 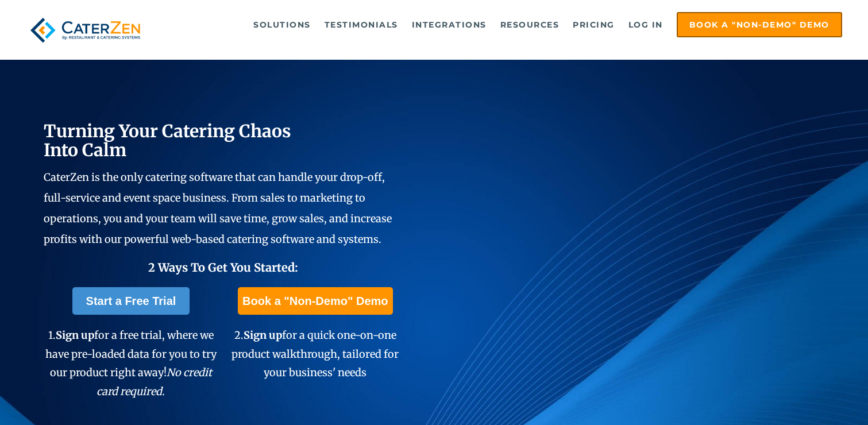 I want to click on div: Navigation Menu, so click(x=504, y=25).